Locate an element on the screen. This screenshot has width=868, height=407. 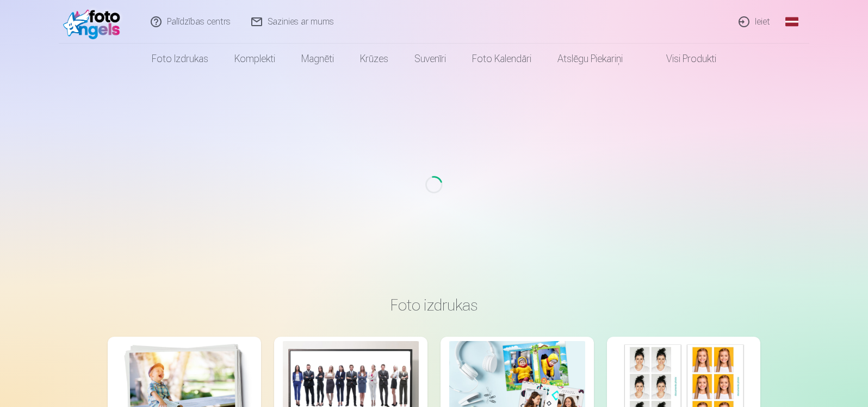
h3: Foto izdrukas is located at coordinates (434, 305).